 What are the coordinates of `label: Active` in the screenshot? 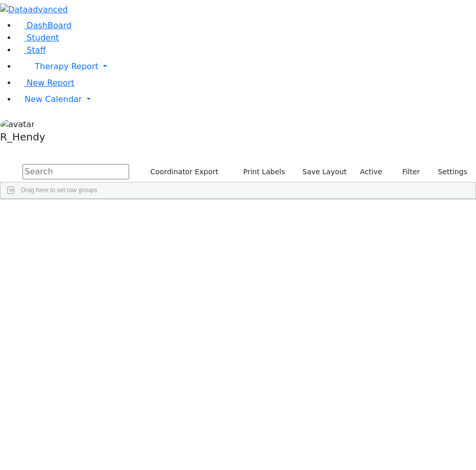 It's located at (371, 172).